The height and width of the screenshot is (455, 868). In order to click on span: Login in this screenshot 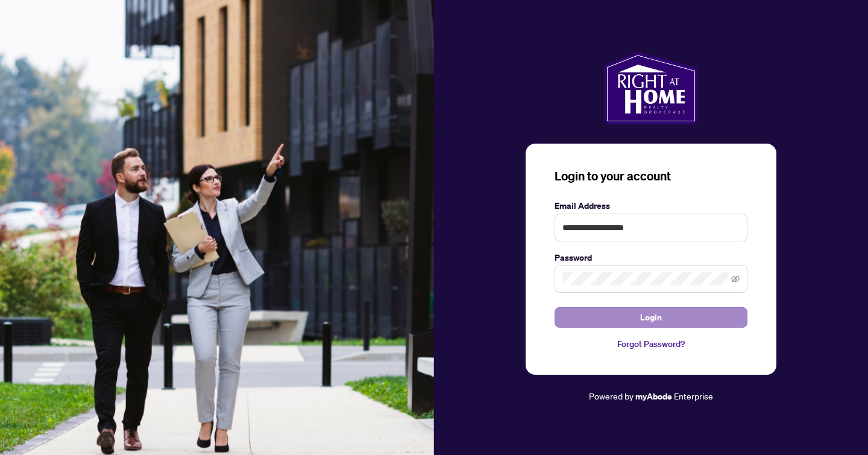, I will do `click(651, 317)`.